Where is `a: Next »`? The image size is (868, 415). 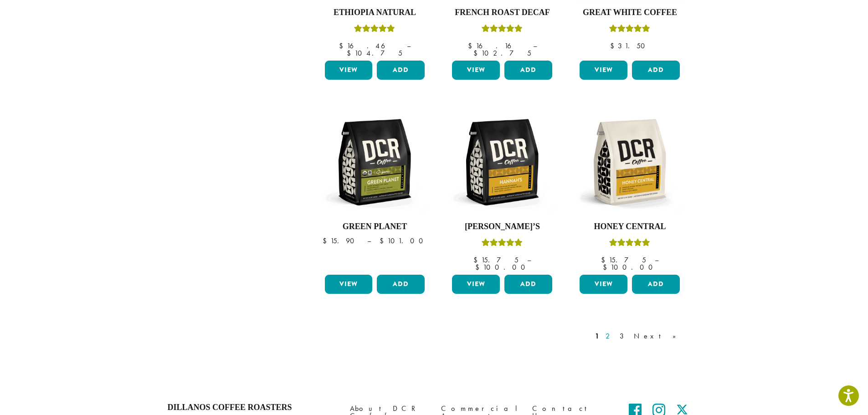 a: Next » is located at coordinates (658, 336).